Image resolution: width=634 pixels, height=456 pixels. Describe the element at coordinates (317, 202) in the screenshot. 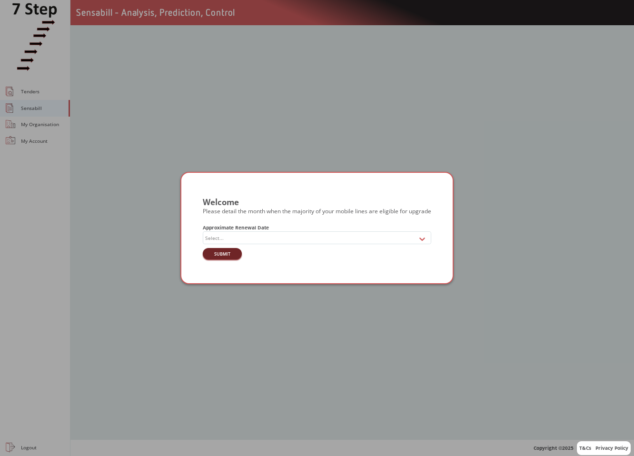

I see `div: Welcome` at that location.